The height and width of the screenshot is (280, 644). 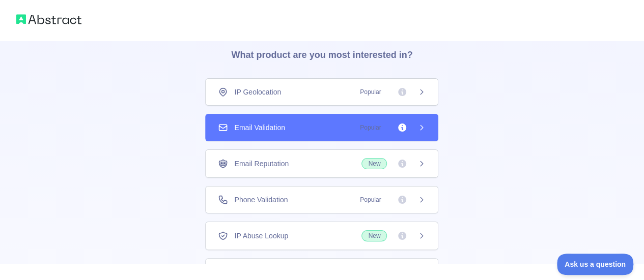 I want to click on img: Abstract logo, so click(x=49, y=19).